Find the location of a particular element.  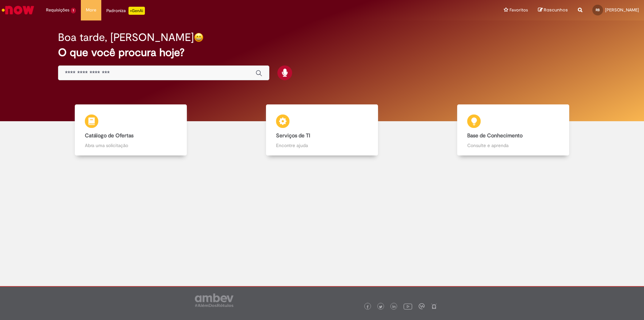

img: logo_footer_naosei.png is located at coordinates (434, 306).